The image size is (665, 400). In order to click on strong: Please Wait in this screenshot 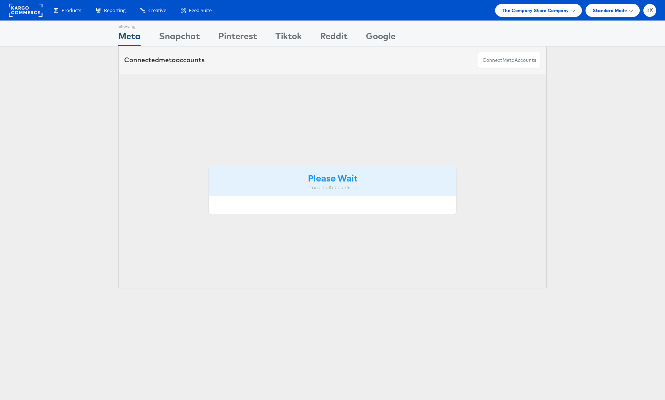, I will do `click(333, 178)`.